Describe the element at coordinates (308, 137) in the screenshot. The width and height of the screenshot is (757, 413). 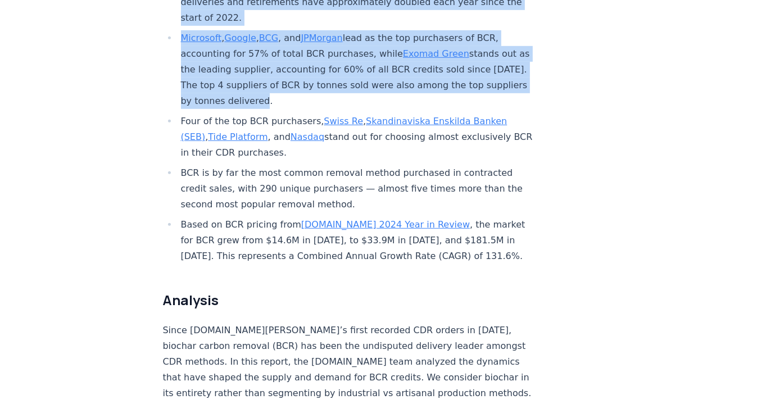
I see `a: Nasdaq` at that location.